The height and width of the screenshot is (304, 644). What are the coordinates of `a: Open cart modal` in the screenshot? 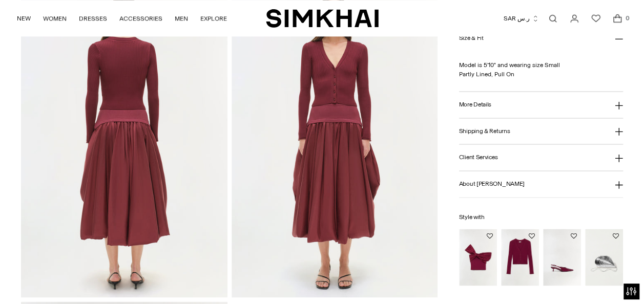 It's located at (618, 18).